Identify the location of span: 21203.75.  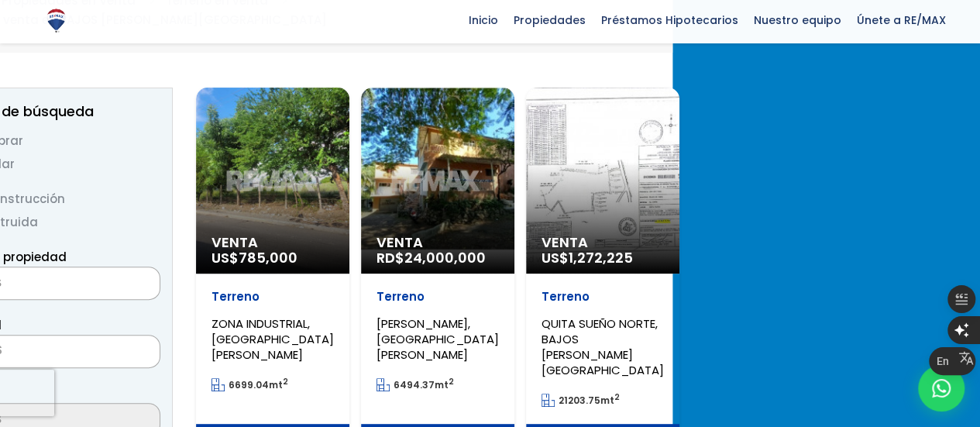
(580, 400).